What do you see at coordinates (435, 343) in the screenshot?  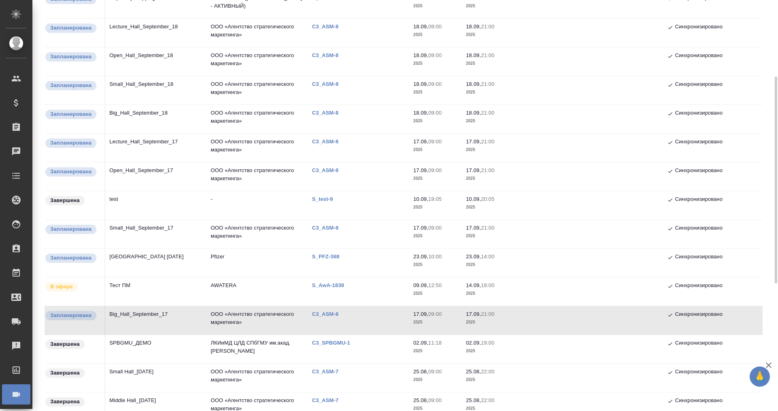 I see `p: 11:18` at bounding box center [435, 343].